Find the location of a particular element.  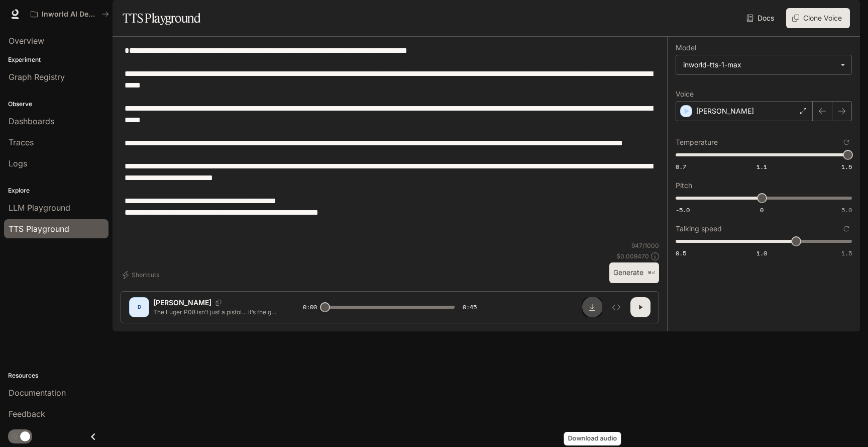

span: 0.5 is located at coordinates (681, 253).